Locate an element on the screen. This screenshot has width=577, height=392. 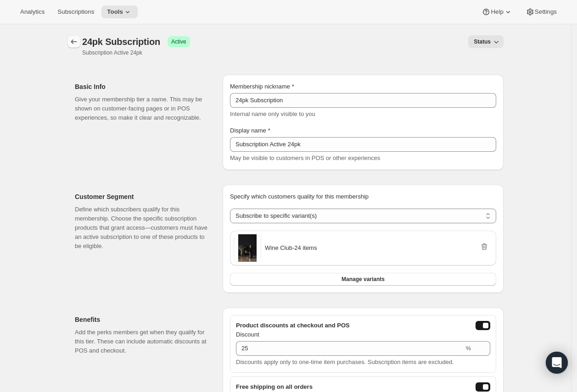
span: Tools is located at coordinates (115, 12).